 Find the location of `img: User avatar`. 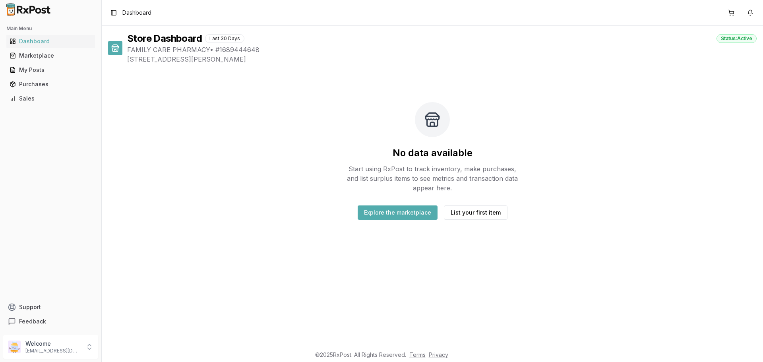

img: User avatar is located at coordinates (14, 347).